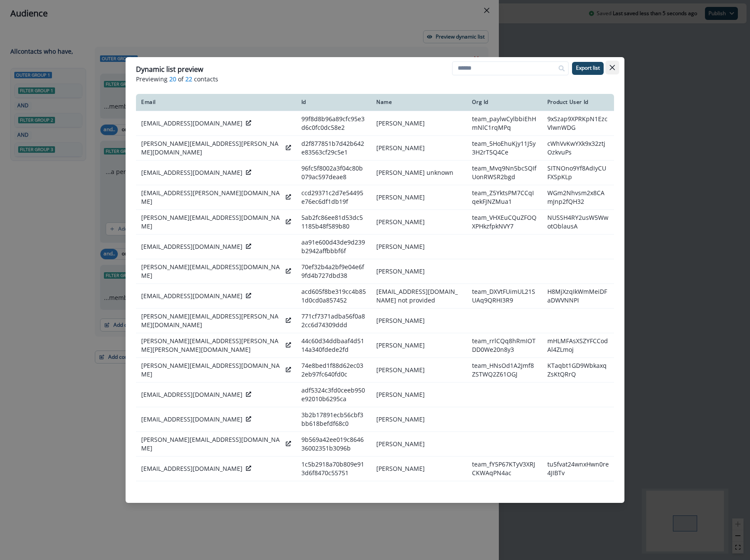  I want to click on td: team_qttsWx3MR41XjxsN9ZuS155h, so click(504, 493).